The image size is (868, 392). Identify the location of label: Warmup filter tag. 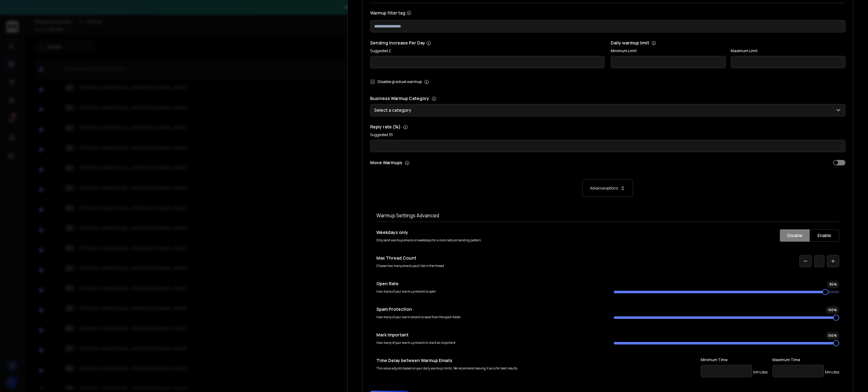
(607, 13).